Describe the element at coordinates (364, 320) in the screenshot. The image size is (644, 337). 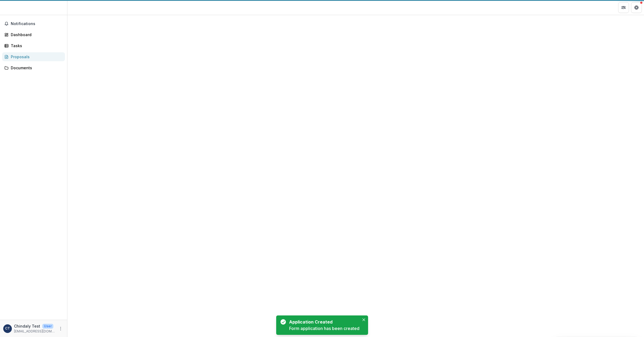
I see `button: Close` at that location.